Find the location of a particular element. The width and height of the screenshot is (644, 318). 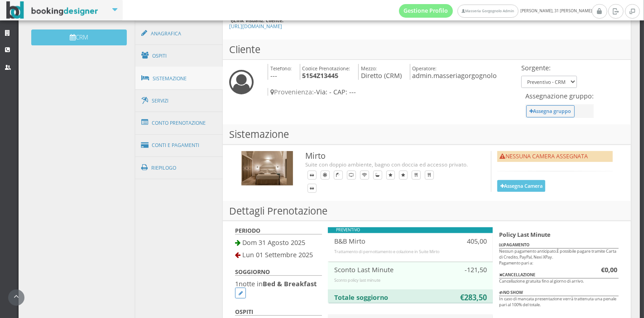

a: Gestione Profilo is located at coordinates (426, 11).